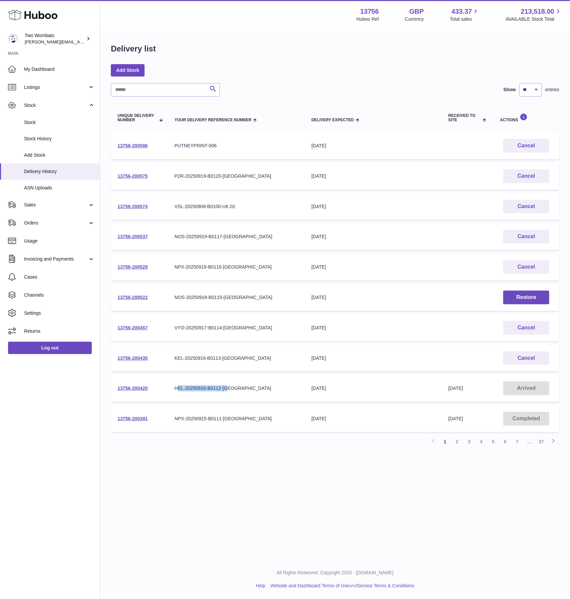  What do you see at coordinates (56, 87) in the screenshot?
I see `span: Listings` at bounding box center [56, 87].